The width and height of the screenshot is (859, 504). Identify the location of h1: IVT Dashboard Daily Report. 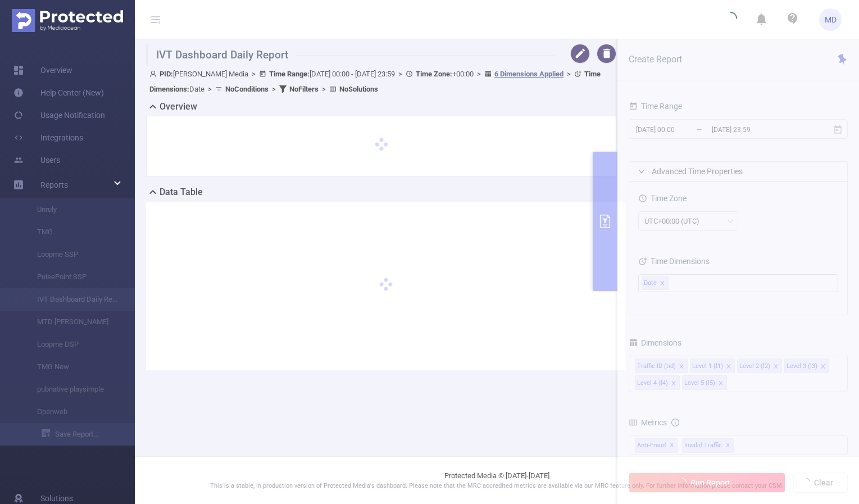
(350, 55).